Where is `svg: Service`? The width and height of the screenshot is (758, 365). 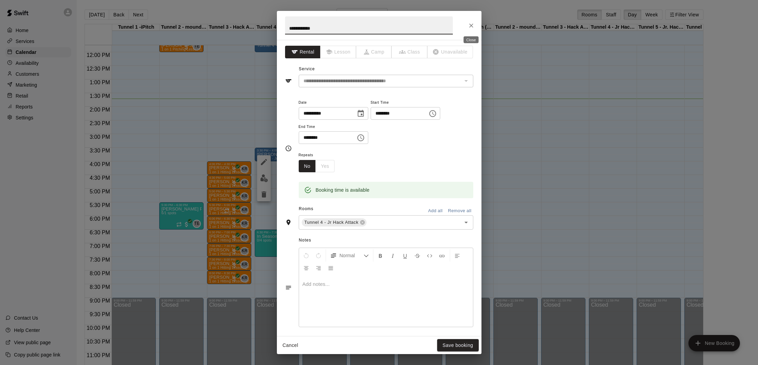
svg: Service is located at coordinates (289, 81).